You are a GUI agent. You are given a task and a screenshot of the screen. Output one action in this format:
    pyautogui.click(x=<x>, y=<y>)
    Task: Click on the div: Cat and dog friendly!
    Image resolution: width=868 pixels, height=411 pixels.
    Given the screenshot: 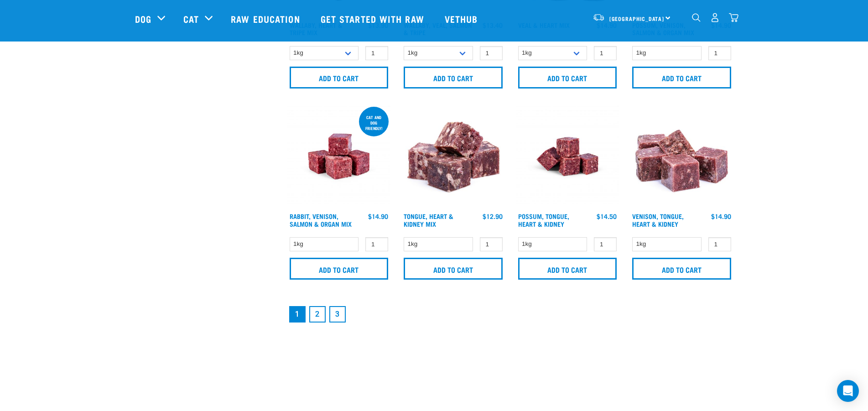 What is the action you would take?
    pyautogui.click(x=373, y=123)
    